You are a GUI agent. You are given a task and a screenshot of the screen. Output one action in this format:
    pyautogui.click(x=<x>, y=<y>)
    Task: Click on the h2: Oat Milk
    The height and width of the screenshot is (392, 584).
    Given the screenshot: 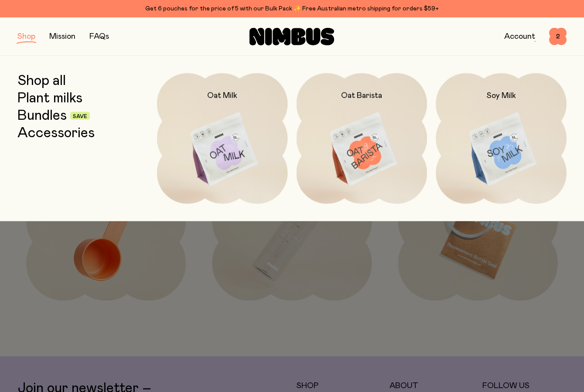 What is the action you would take?
    pyautogui.click(x=222, y=96)
    